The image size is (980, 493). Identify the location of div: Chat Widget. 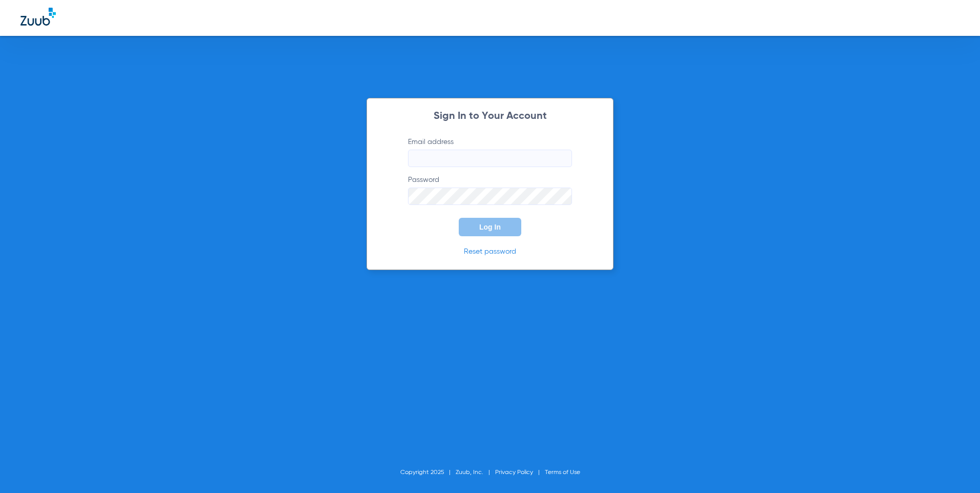
(954, 468).